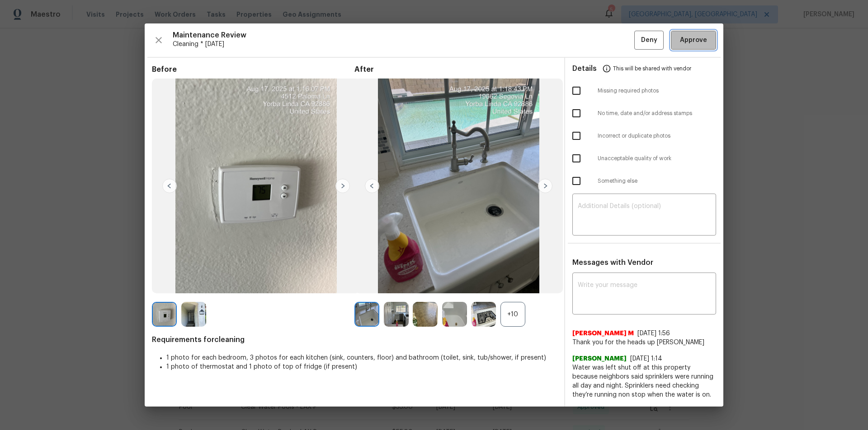 The height and width of the screenshot is (430, 868). Describe the element at coordinates (644, 114) in the screenshot. I see `div: No time, date and/or address stamps` at that location.